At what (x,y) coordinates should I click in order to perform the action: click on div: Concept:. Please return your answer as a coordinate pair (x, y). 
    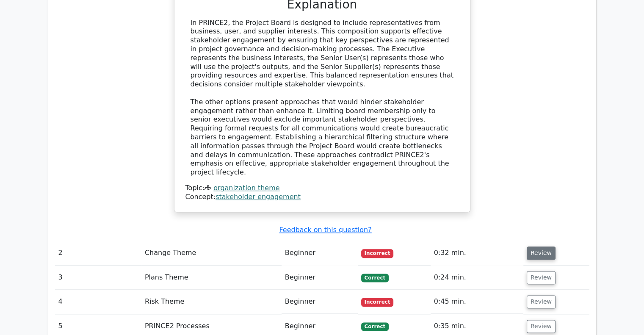
    Looking at the image, I should click on (322, 197).